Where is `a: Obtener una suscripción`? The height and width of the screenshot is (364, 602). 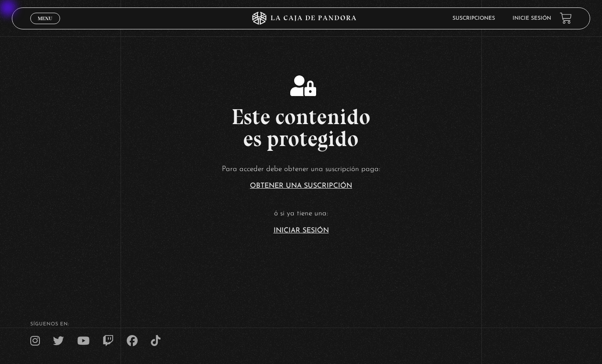 a: Obtener una suscripción is located at coordinates (301, 186).